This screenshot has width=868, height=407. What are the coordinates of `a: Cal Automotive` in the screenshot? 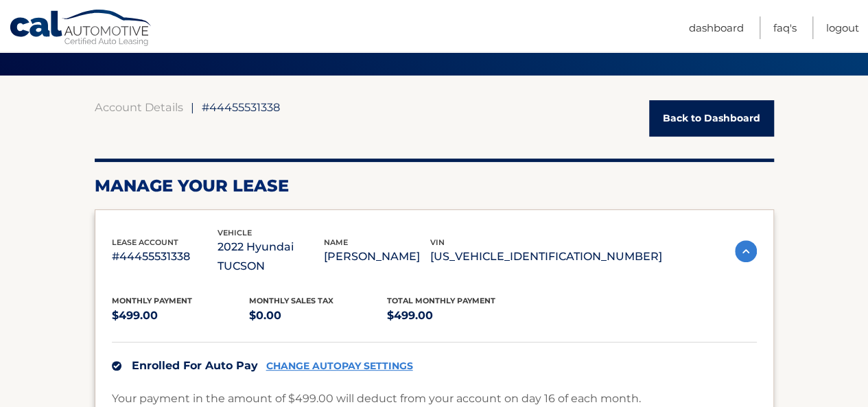 It's located at (81, 29).